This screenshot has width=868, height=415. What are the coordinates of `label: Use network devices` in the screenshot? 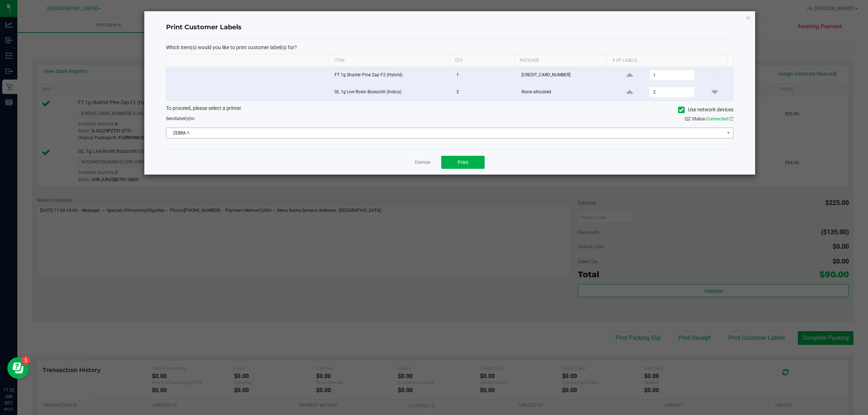 It's located at (705, 110).